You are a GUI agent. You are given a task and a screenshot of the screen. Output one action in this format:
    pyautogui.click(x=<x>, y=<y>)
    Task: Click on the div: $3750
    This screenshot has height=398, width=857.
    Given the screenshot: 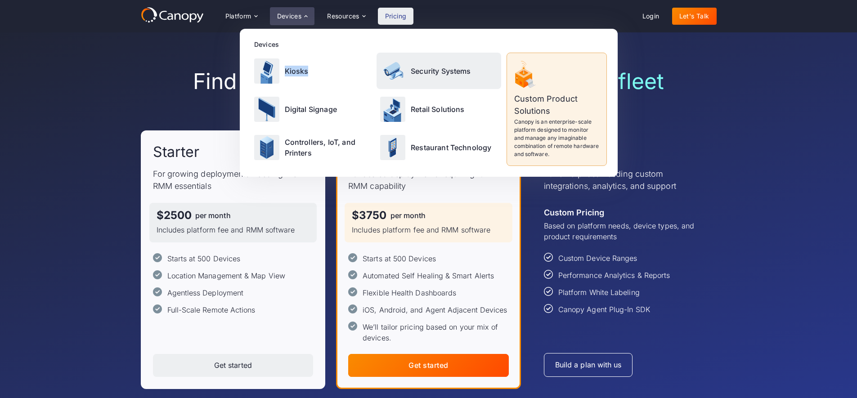 What is the action you would take?
    pyautogui.click(x=369, y=215)
    